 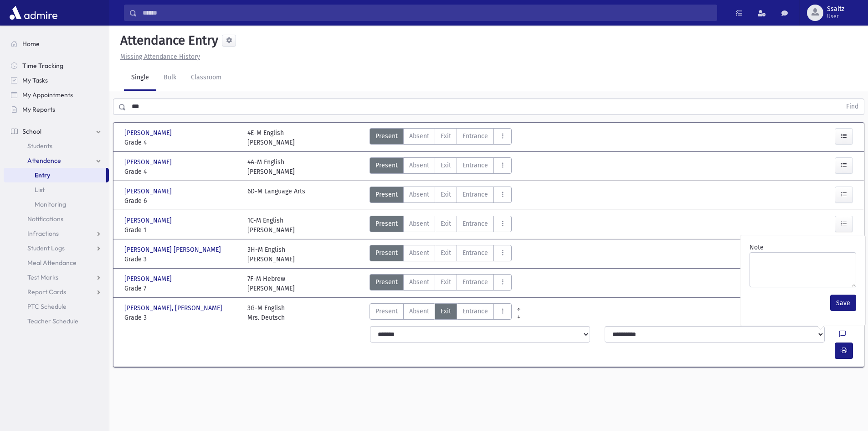 I want to click on a: Single, so click(x=140, y=78).